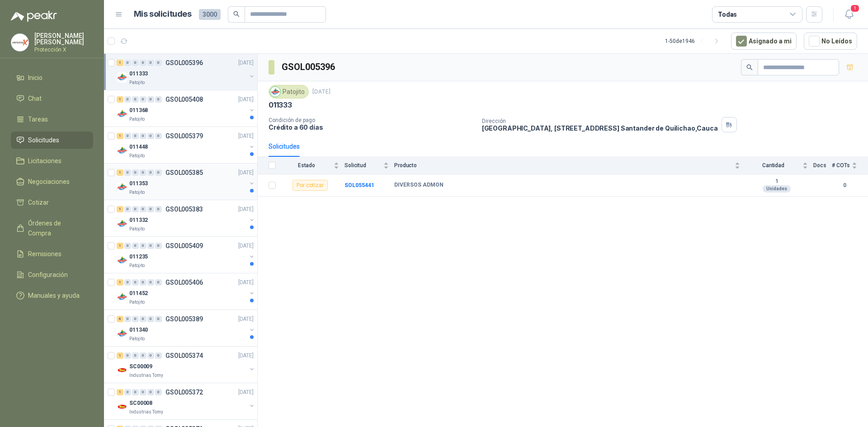 The width and height of the screenshot is (868, 427). Describe the element at coordinates (163, 14) in the screenshot. I see `h1: Mis solicitudes` at that location.